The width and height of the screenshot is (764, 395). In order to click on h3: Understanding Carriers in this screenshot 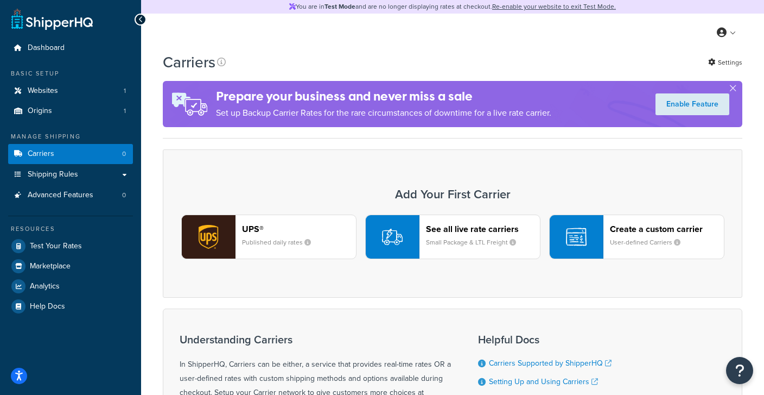, I will do `click(315, 339)`.